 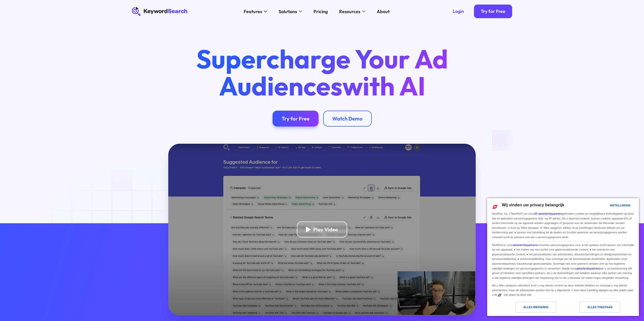 What do you see at coordinates (563, 225) in the screenshot?
I see `div: NextRoll, Inc. ("NextRoll") en onze gebruiken cookies en vergelijkbare technologieën op deze site...` at bounding box center [563, 225].